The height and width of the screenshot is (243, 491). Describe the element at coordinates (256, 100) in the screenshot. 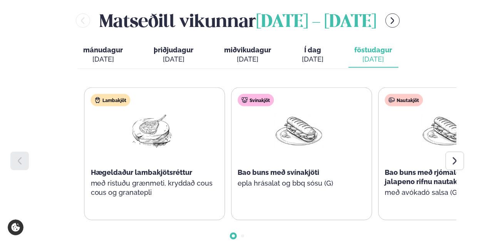

I see `div: Svínakjöt` at that location.